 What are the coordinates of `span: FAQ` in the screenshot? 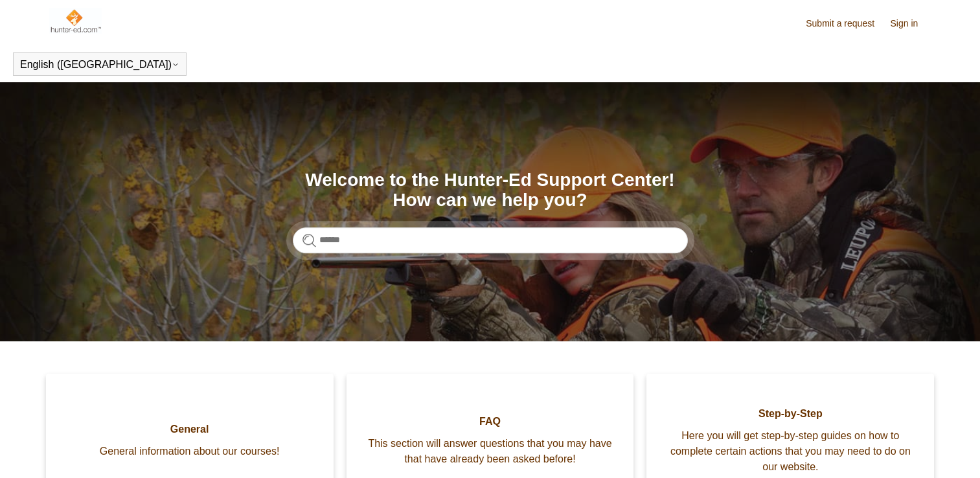 It's located at (491, 421).